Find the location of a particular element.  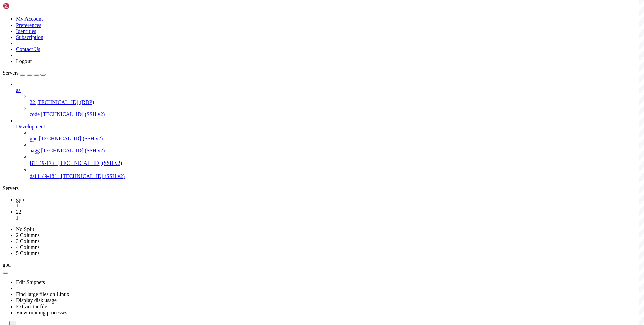

a: Development is located at coordinates (329, 127).